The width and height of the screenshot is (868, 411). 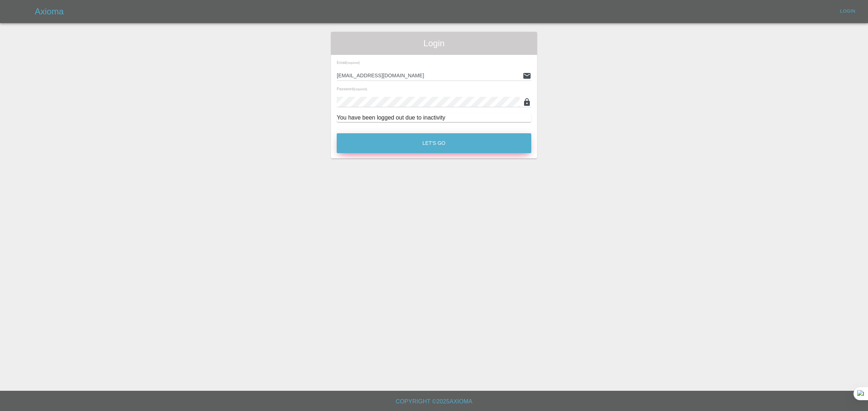 I want to click on span: Password, so click(x=352, y=89).